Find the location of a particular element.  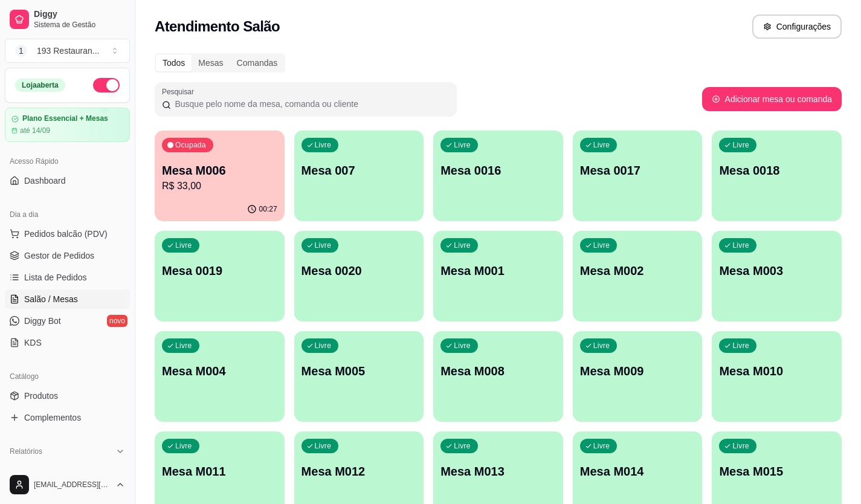

button: LivreMesa 0017 is located at coordinates (638, 176).